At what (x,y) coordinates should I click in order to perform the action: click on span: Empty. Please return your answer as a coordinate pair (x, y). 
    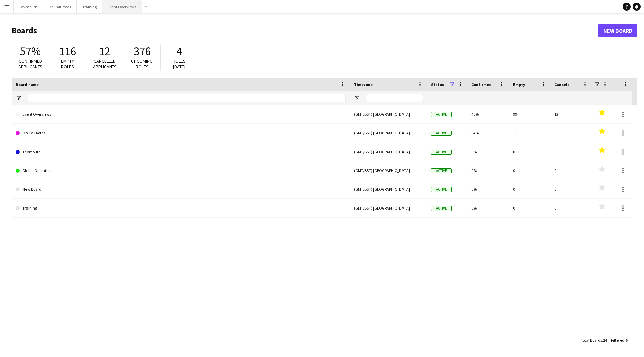
    Looking at the image, I should click on (519, 84).